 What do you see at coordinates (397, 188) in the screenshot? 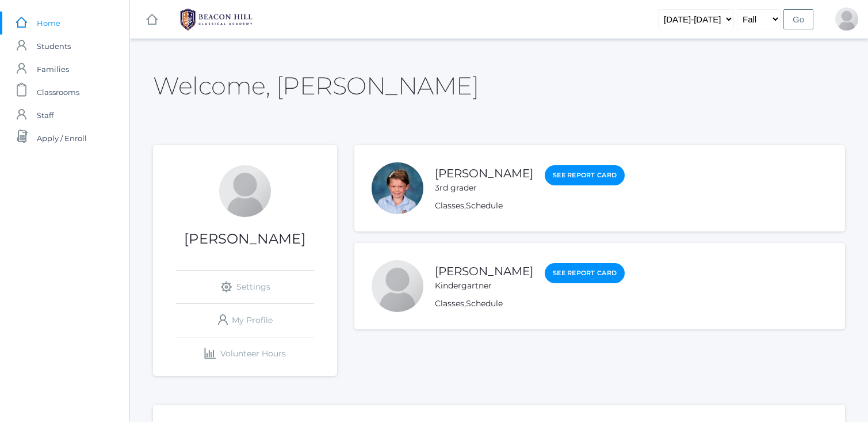
I see `div: Amelia Gregorchuk` at bounding box center [397, 188].